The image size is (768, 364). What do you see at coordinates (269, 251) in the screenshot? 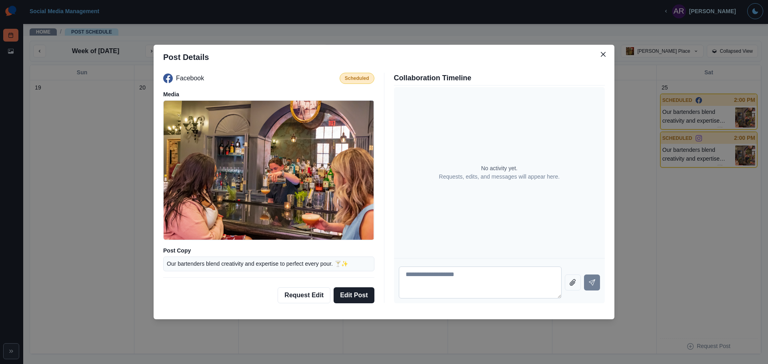
I see `p: Post Copy` at bounding box center [269, 251].